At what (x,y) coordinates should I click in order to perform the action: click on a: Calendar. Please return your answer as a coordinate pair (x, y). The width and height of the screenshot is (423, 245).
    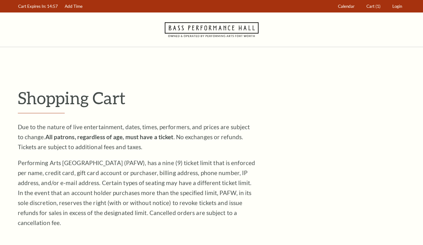
    Looking at the image, I should click on (346, 6).